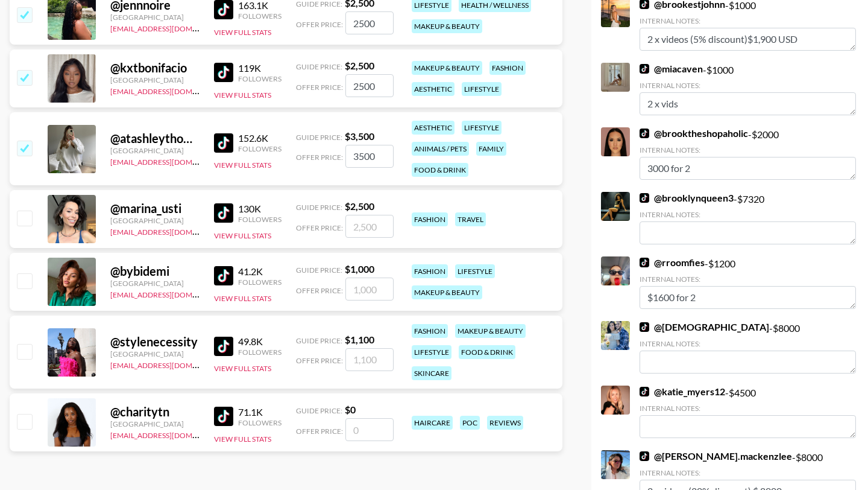  I want to click on div: @ bybidemi, so click(155, 271).